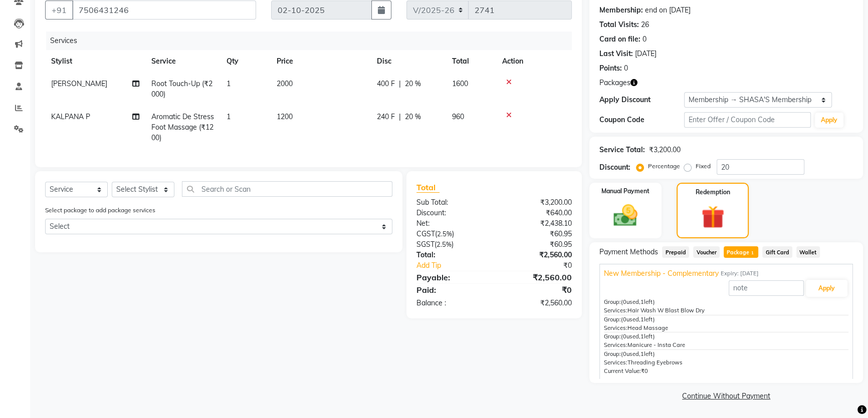 The width and height of the screenshot is (868, 418). Describe the element at coordinates (100, 211) in the screenshot. I see `label: Select package to add package services` at that location.